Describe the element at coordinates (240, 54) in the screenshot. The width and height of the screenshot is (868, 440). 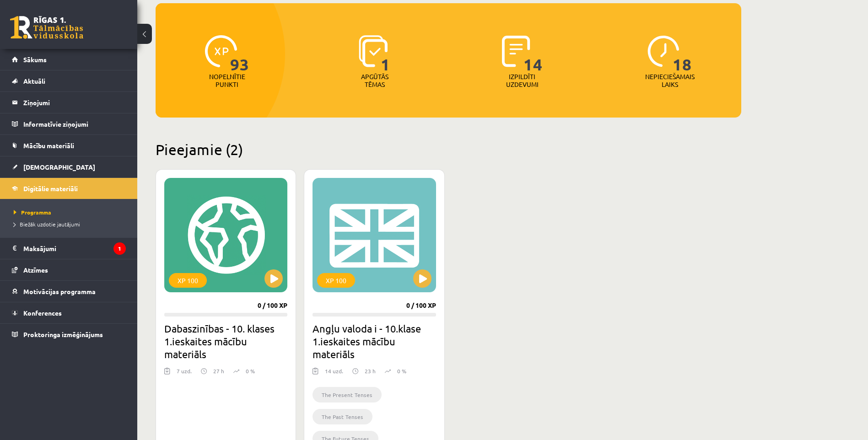
I see `span: 93` at that location.